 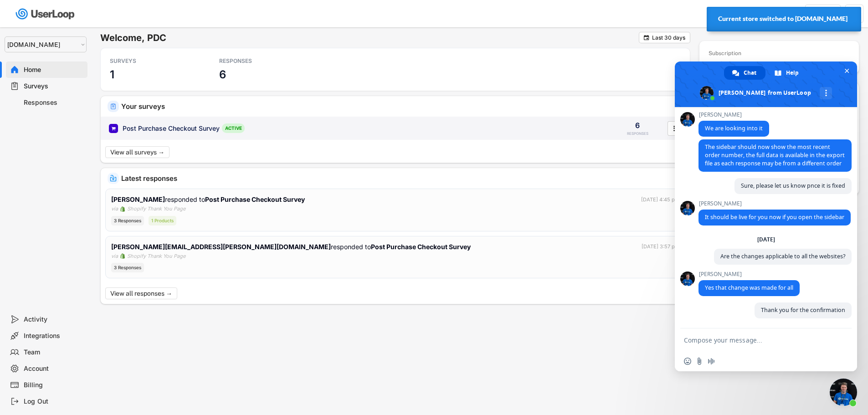 What do you see at coordinates (792, 73) in the screenshot?
I see `span: Help` at bounding box center [792, 73].